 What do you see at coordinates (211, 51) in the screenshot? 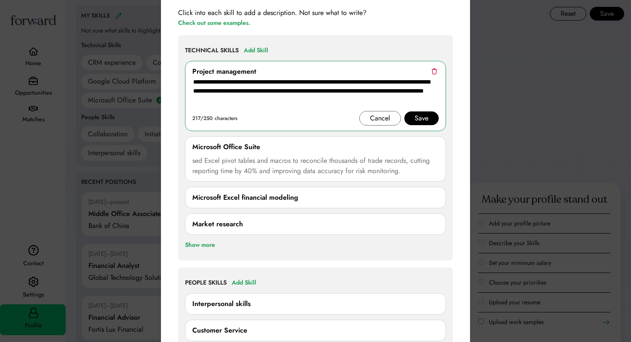
I see `div: TECHNICAL SKILLS` at bounding box center [211, 51].